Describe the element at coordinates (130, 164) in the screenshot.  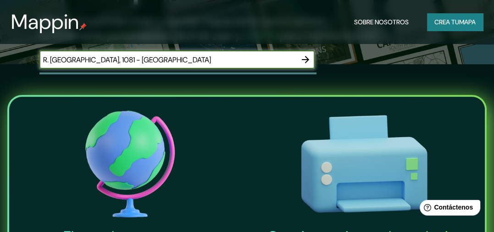
I see `img: El mundo es tu icono de mapa` at that location.